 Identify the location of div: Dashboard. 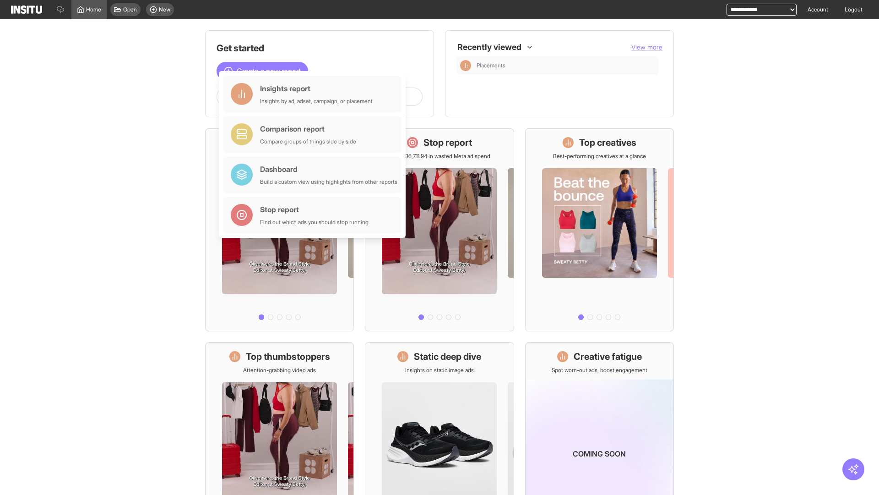
(329, 169).